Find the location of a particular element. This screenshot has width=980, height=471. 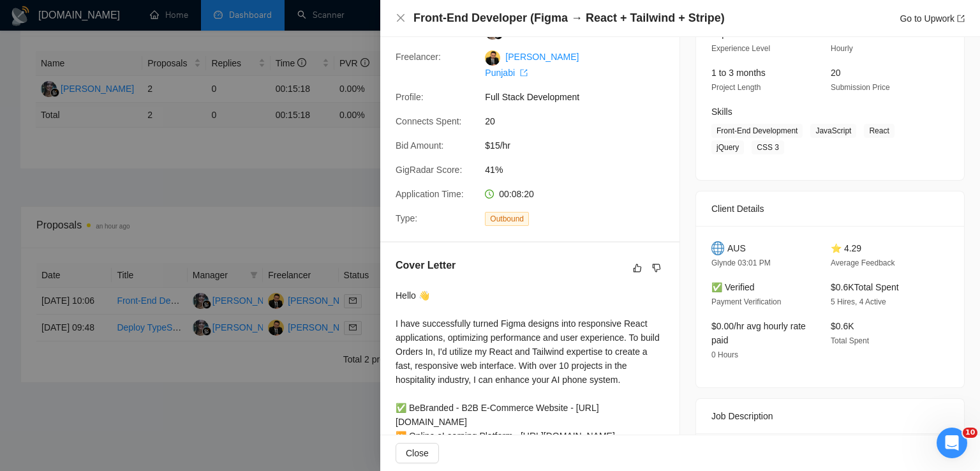

span: JavaScript is located at coordinates (833, 131).